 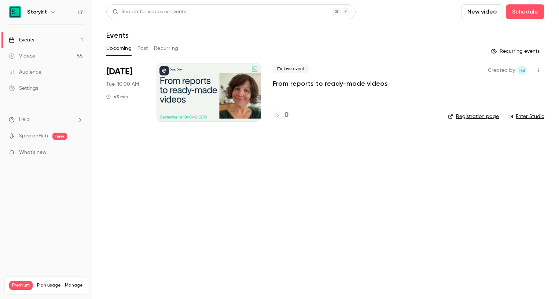 I want to click on span: What's new, so click(x=33, y=152).